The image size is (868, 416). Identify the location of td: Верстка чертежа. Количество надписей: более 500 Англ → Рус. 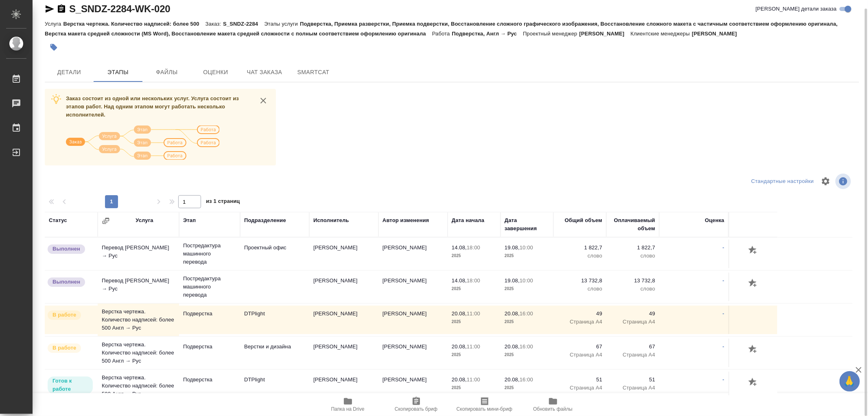
(138, 386).